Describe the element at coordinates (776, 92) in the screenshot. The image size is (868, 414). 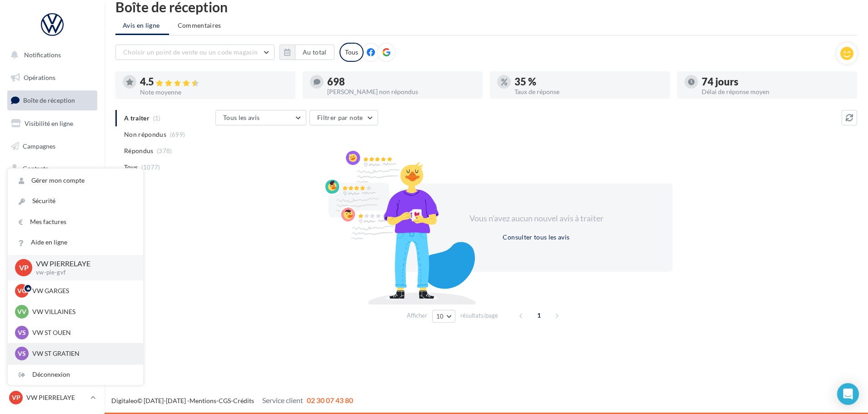
I see `div: Délai de réponse moyen` at that location.